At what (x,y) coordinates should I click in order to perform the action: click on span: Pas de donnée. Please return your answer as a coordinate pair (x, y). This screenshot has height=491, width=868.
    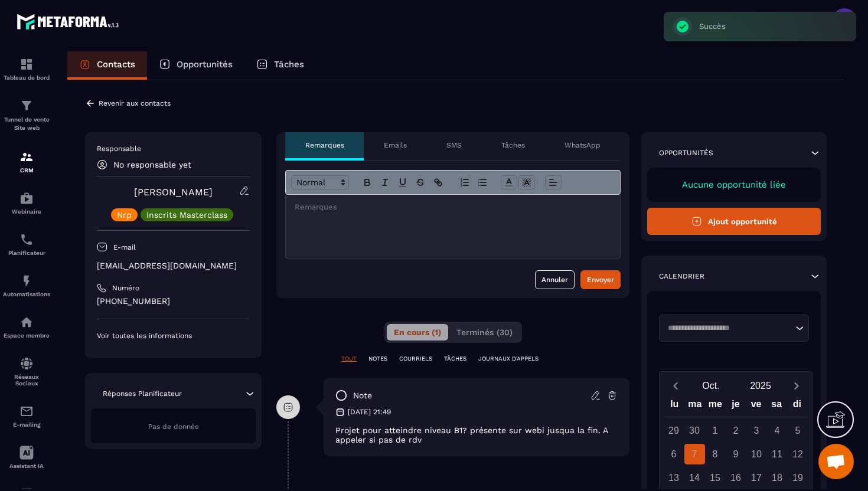
    Looking at the image, I should click on (174, 427).